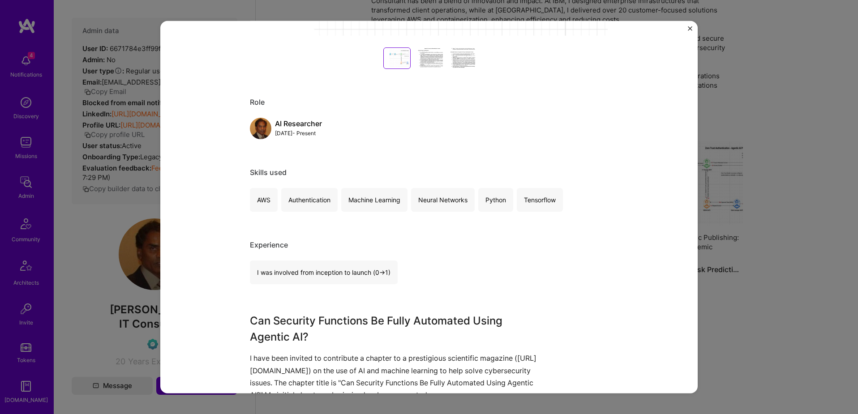 The height and width of the screenshot is (414, 858). I want to click on div: I was involved from inception to launch (0 -> 1), so click(324, 272).